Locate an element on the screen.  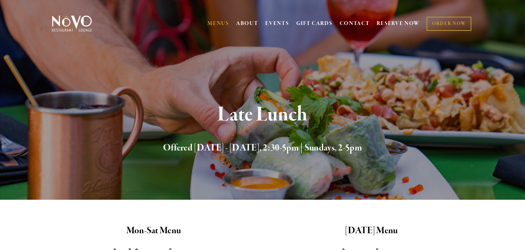
h1: Late Lunch is located at coordinates (263, 115).